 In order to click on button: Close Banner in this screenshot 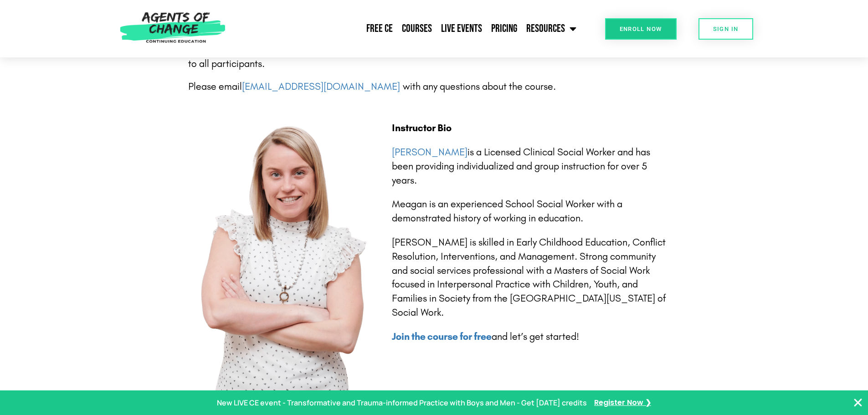, I will do `click(858, 403)`.